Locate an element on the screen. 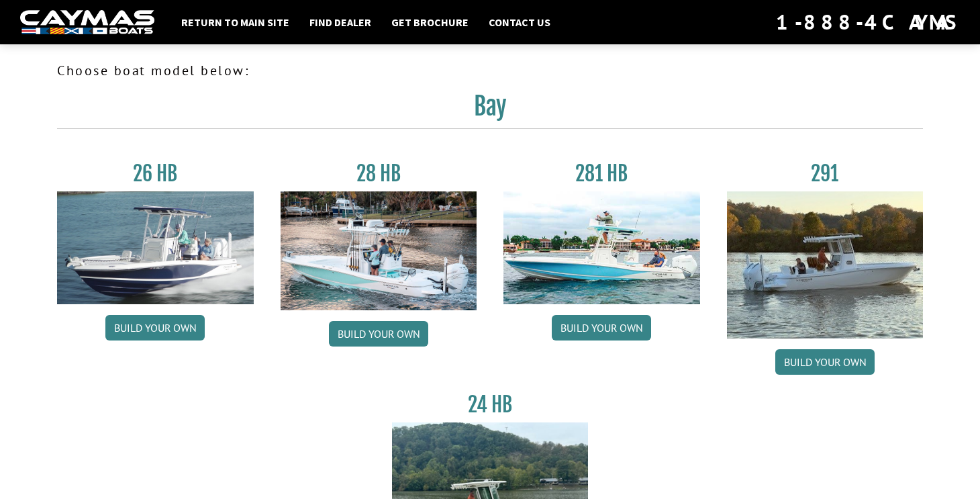  a: Find Dealer is located at coordinates (341, 22).